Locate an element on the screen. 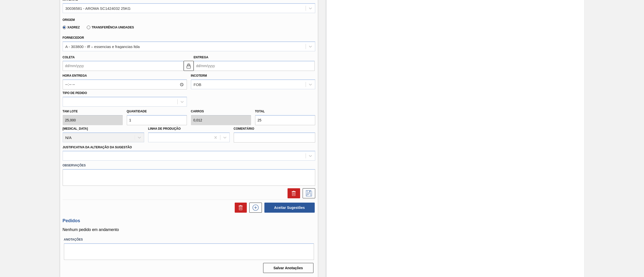 The height and width of the screenshot is (277, 644). h3: Pedidos is located at coordinates (189, 221).